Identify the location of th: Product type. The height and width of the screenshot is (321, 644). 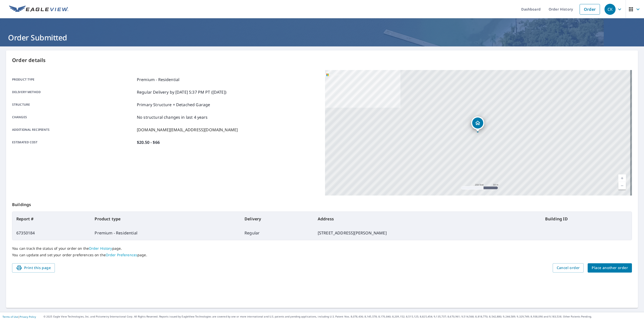
(165, 219).